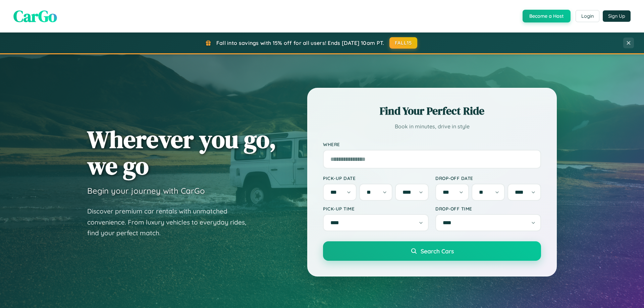  What do you see at coordinates (403, 43) in the screenshot?
I see `button: FALL15` at bounding box center [403, 43].